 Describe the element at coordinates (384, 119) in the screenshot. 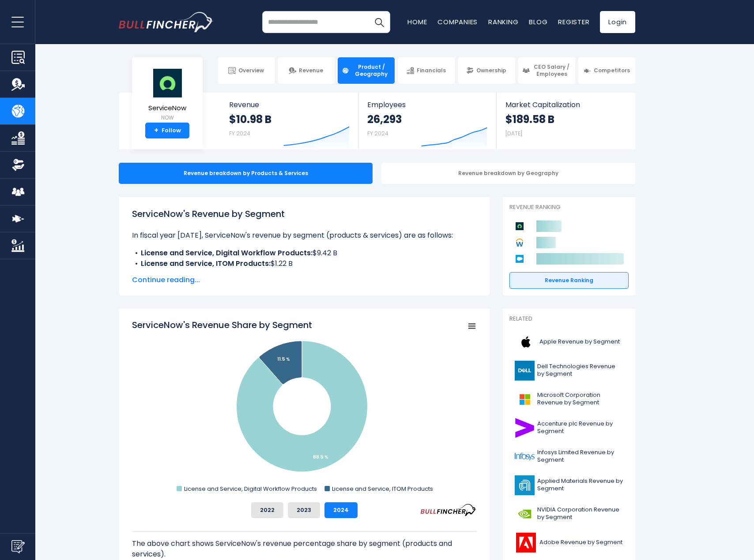

I see `strong: 26,293` at that location.